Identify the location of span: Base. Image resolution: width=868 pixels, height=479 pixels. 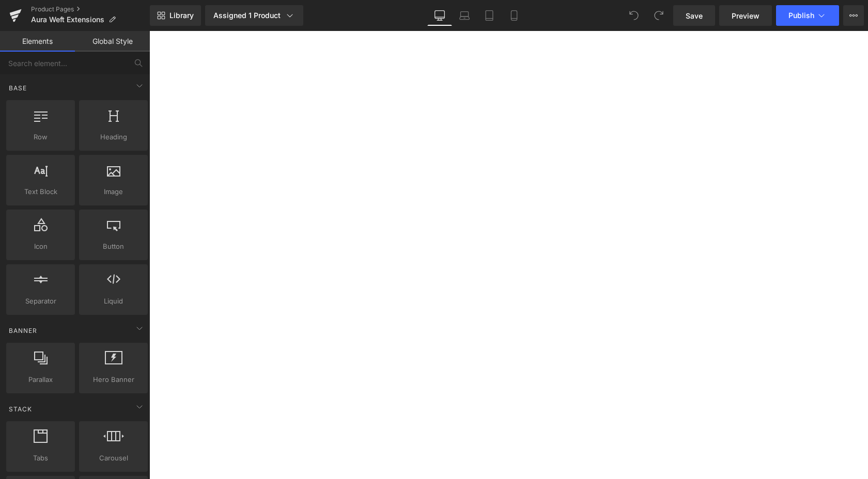
(17, 88).